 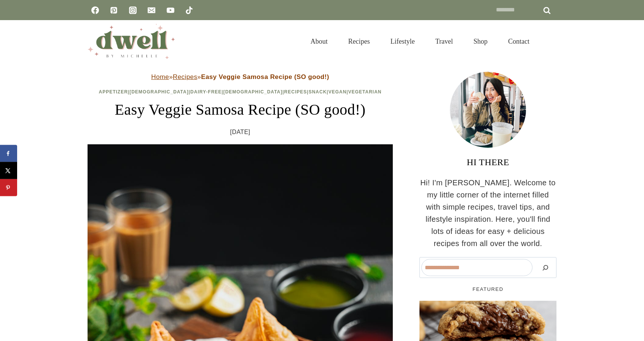 What do you see at coordinates (545, 268) in the screenshot?
I see `button: Search` at bounding box center [545, 268].